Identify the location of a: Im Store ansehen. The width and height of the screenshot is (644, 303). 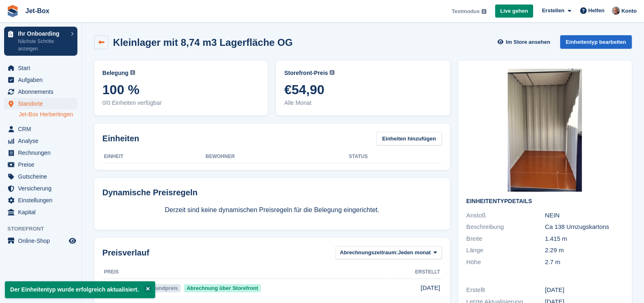
(525, 41).